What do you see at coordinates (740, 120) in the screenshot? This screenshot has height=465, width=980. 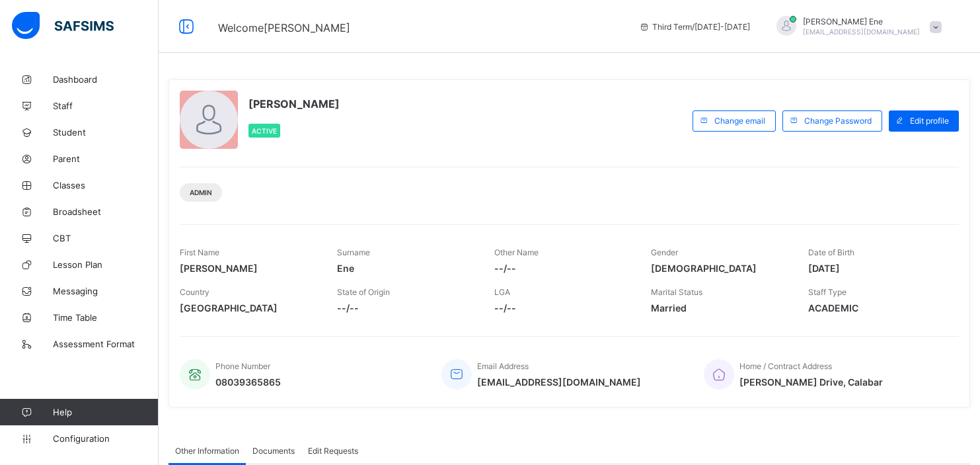 I see `span: Change email` at bounding box center [740, 120].